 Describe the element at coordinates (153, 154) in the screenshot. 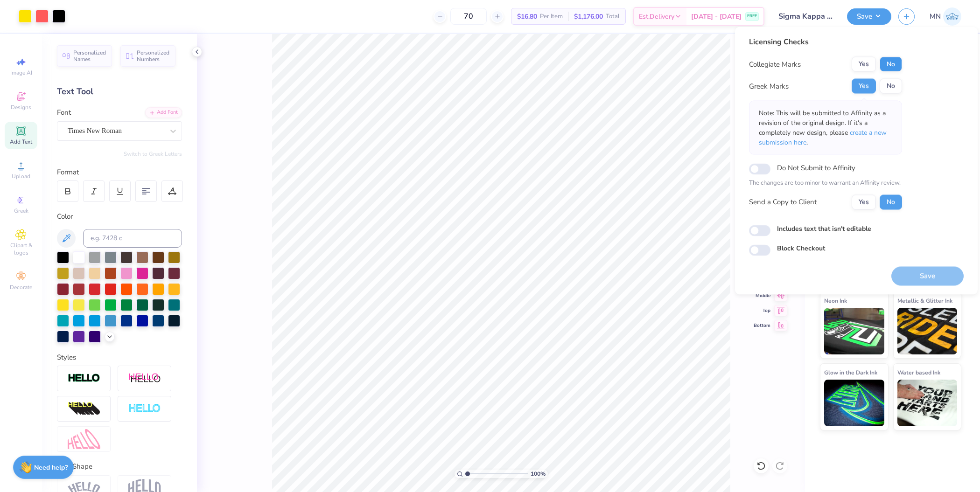

I see `button: Switch to Greek Letters` at that location.